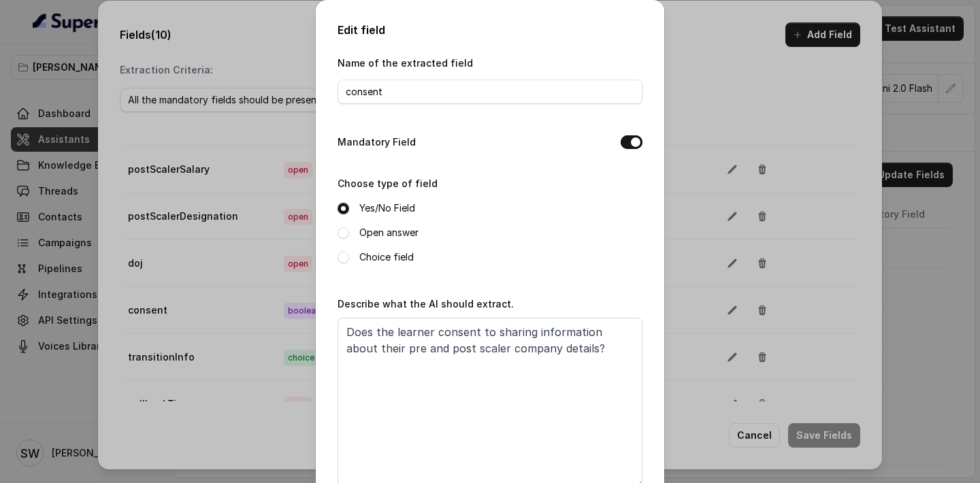 This screenshot has height=483, width=980. I want to click on label: Choice field, so click(387, 257).